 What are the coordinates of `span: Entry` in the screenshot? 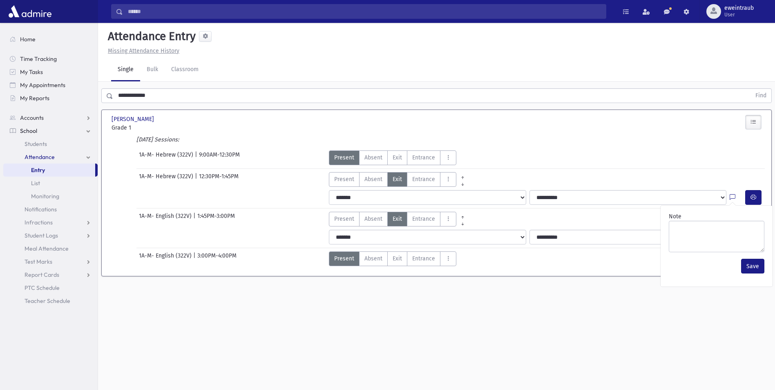 It's located at (38, 170).